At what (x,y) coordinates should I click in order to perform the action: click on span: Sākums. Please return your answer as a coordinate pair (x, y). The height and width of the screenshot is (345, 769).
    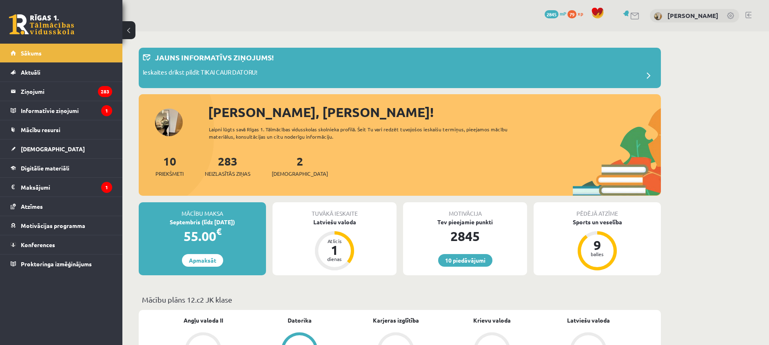
    Looking at the image, I should click on (31, 53).